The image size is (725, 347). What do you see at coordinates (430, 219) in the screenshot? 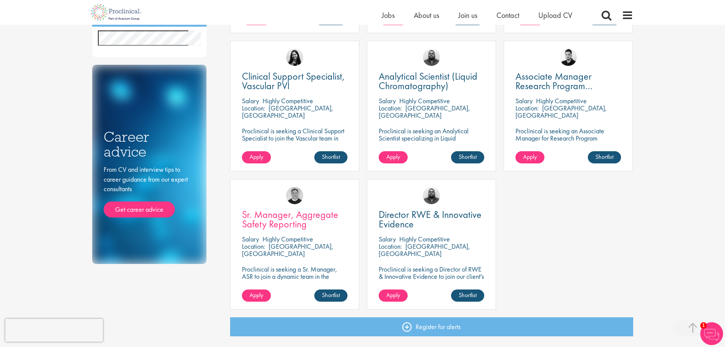
I see `span: Director RWE & Innovative Evidence` at bounding box center [430, 219].